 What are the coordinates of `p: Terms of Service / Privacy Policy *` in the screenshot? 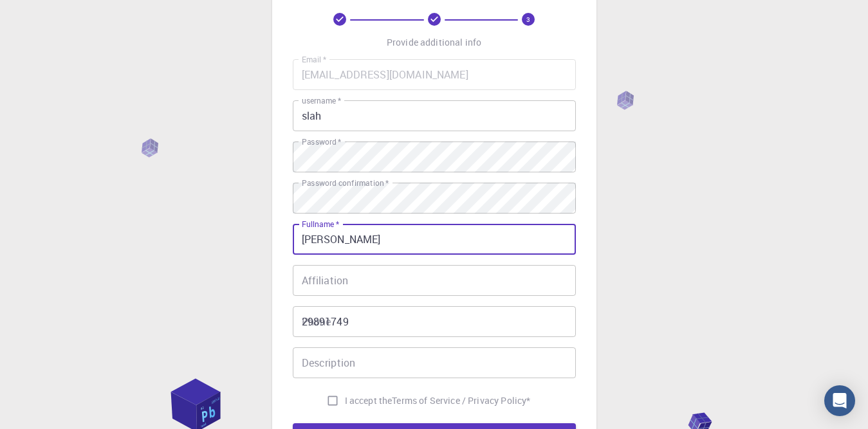 It's located at (460, 401).